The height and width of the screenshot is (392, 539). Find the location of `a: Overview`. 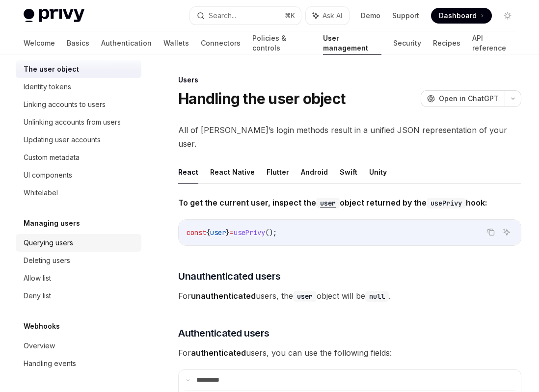

a: Overview is located at coordinates (79, 346).